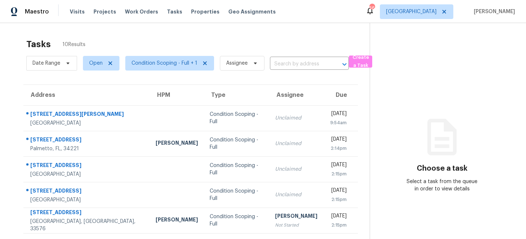 The width and height of the screenshot is (526, 239). Describe the element at coordinates (372, 8) in the screenshot. I see `div: 56` at that location.